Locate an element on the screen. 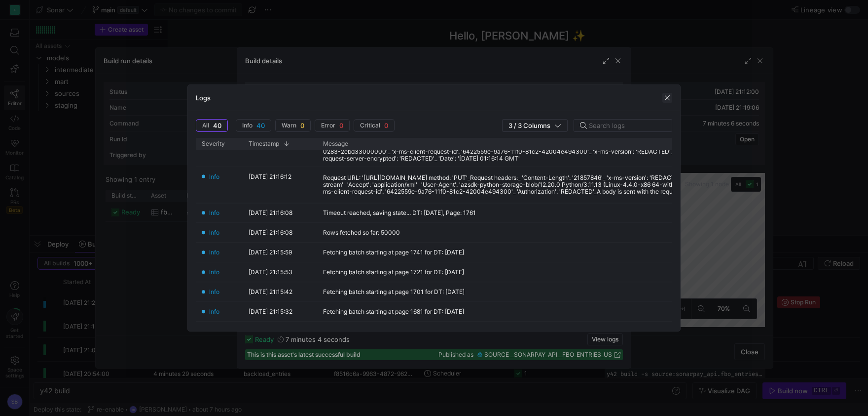 Image resolution: width=868 pixels, height=416 pixels. span: All is located at coordinates (206, 126).